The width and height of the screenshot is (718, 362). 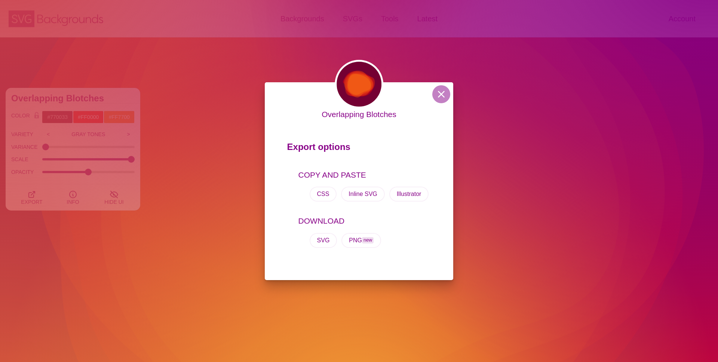 What do you see at coordinates (323, 194) in the screenshot?
I see `button: CSS` at bounding box center [323, 194].